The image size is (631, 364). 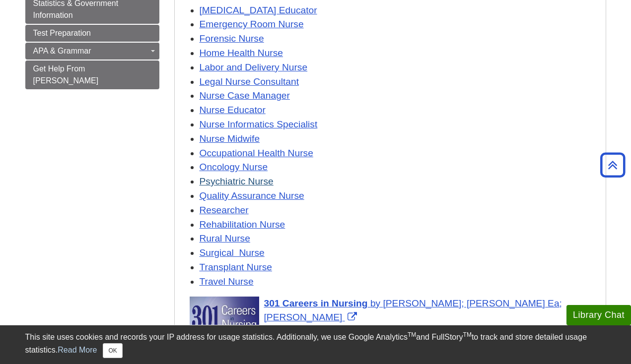 I want to click on a: Back to Top, so click(x=613, y=165).